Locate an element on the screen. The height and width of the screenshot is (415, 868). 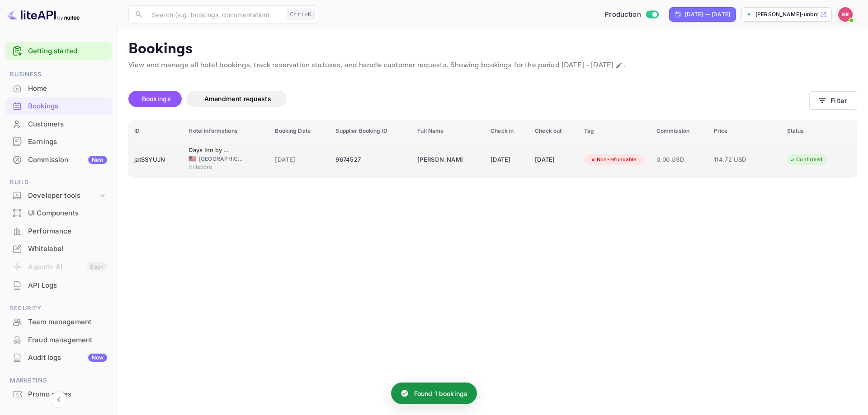
table: booking table is located at coordinates (492, 148).